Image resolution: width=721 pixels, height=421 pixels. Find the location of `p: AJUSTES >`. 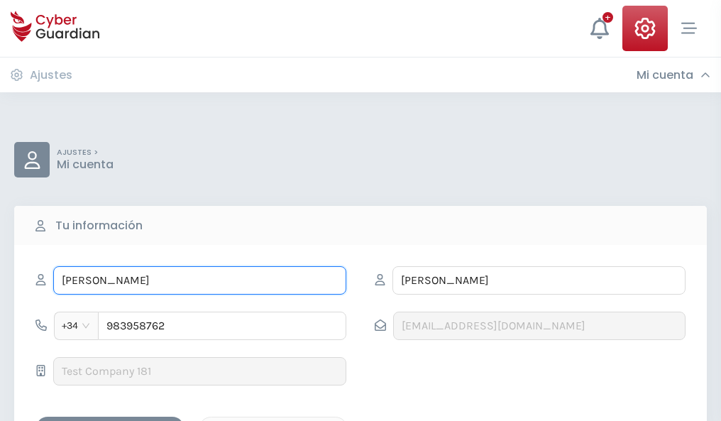

p: AJUSTES > is located at coordinates (85, 153).